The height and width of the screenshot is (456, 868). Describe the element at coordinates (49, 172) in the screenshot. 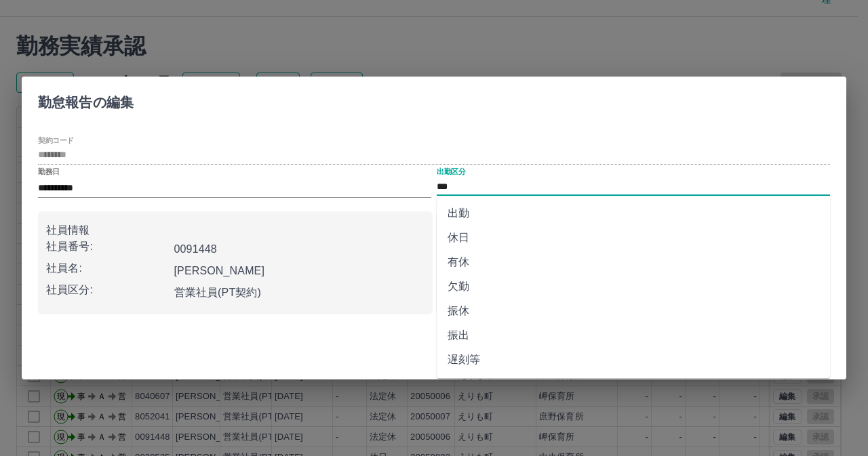

I see `label: 勤務日` at that location.